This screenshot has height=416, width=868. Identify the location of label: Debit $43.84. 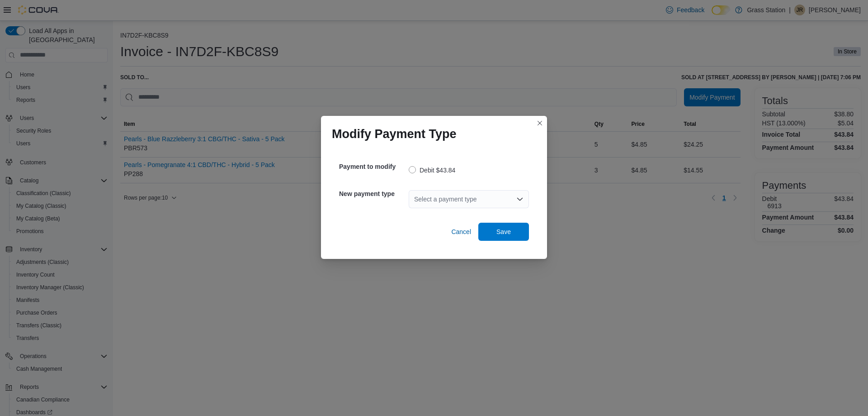
(432, 170).